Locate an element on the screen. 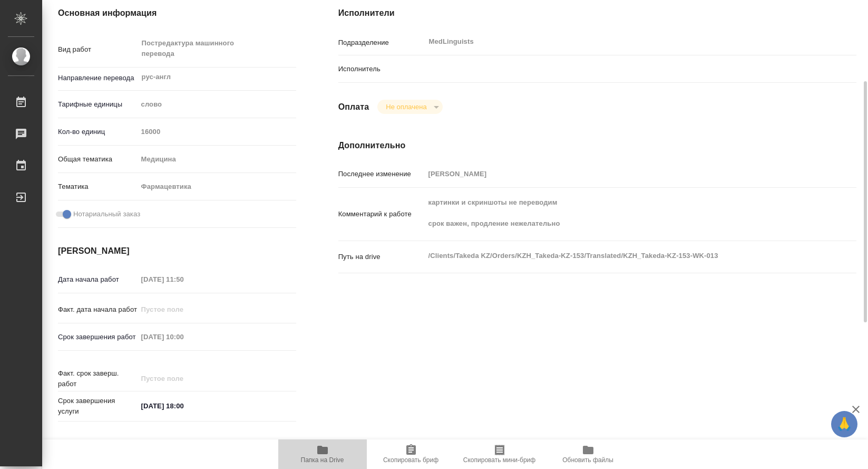 This screenshot has width=868, height=469. span: Обновить файлы is located at coordinates (588, 460).